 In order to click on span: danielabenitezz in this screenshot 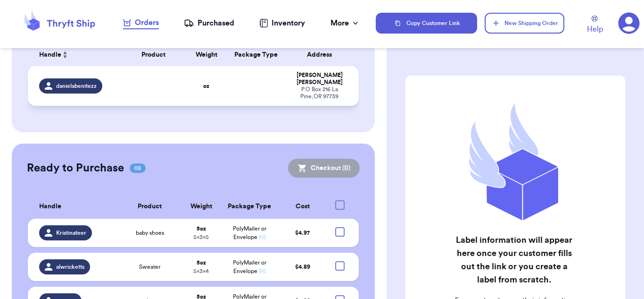, I will do `click(76, 86)`.